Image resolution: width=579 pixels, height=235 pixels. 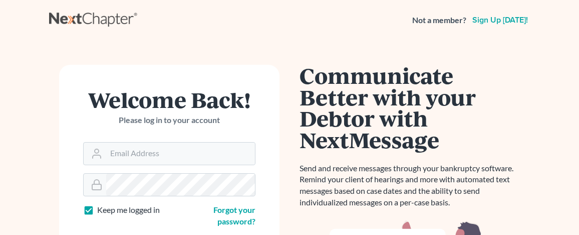 I want to click on h1: Welcome Back!, so click(x=169, y=99).